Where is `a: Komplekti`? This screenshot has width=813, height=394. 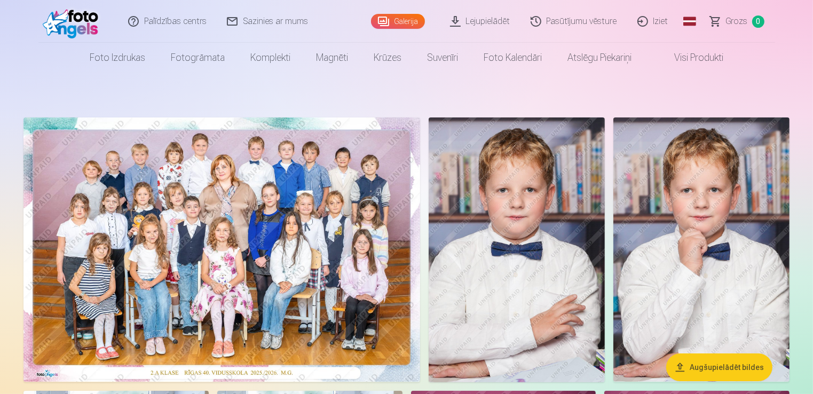
a: Komplekti is located at coordinates (270, 58).